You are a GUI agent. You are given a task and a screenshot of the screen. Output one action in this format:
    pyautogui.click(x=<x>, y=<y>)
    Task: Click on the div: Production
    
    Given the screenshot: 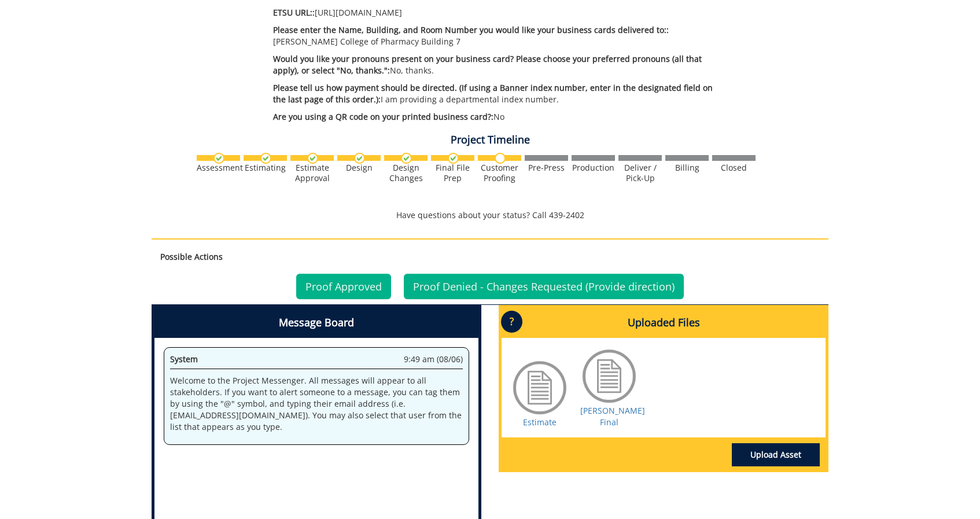 What is the action you would take?
    pyautogui.click(x=593, y=168)
    